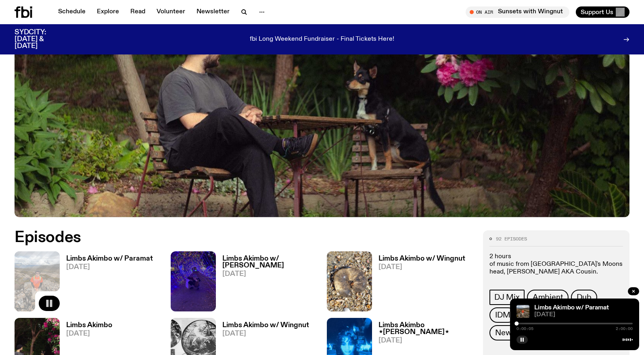 This screenshot has height=355, width=644. Describe the element at coordinates (108, 12) in the screenshot. I see `a: Explore` at that location.